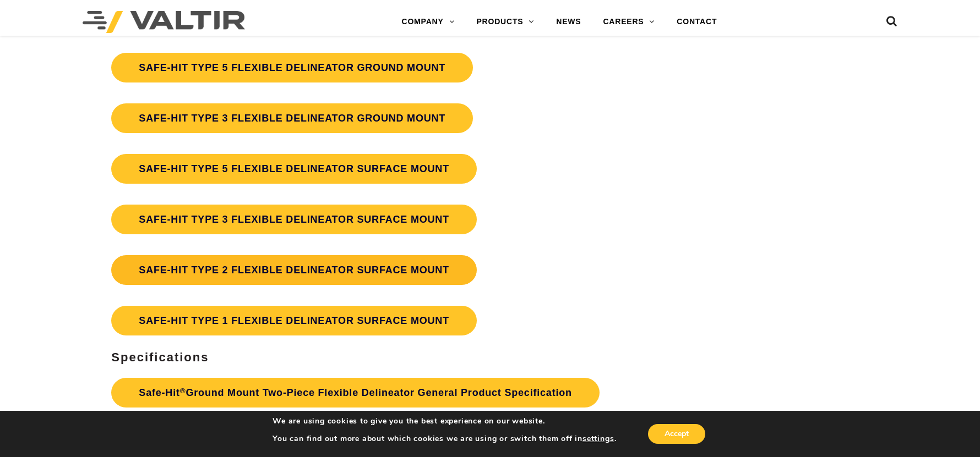 The image size is (980, 457). What do you see at coordinates (355, 393) in the screenshot?
I see `a: Safe-Hit®Ground Mount Two-Piece Flexible Delineator General Product Specification` at bounding box center [355, 393].